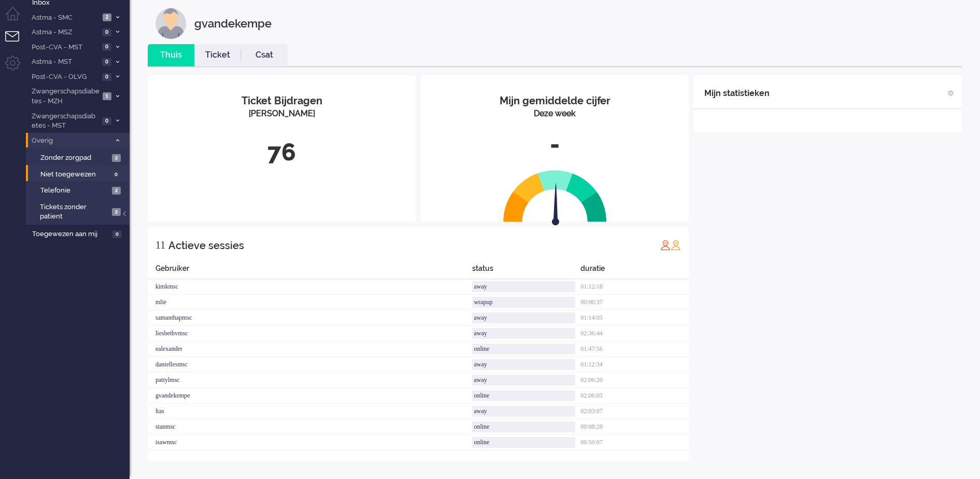  I want to click on img: arrow.svg, so click(556, 206).